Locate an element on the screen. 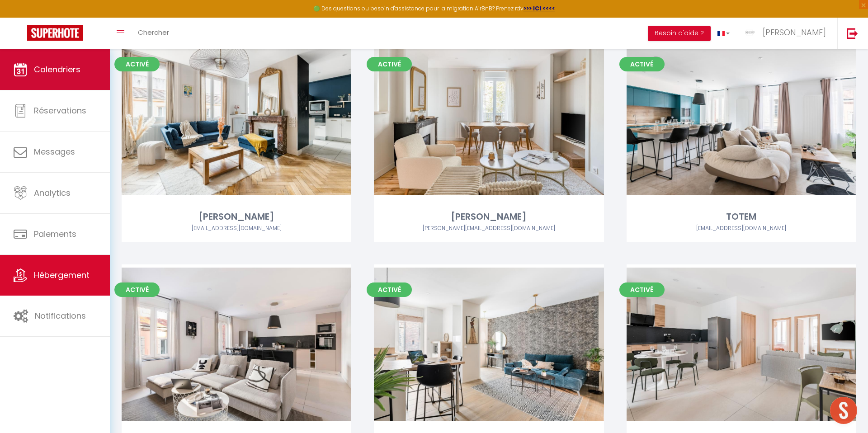 The width and height of the screenshot is (868, 433). span: Messages is located at coordinates (54, 152).